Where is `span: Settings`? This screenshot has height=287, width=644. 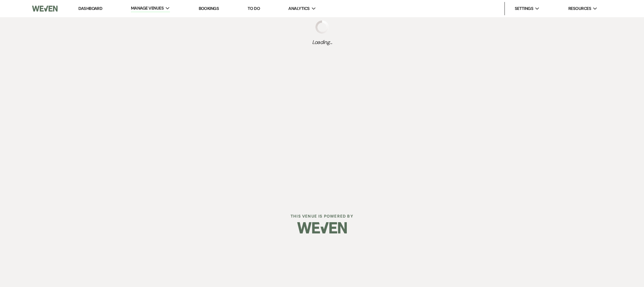
span: Settings is located at coordinates (524, 9).